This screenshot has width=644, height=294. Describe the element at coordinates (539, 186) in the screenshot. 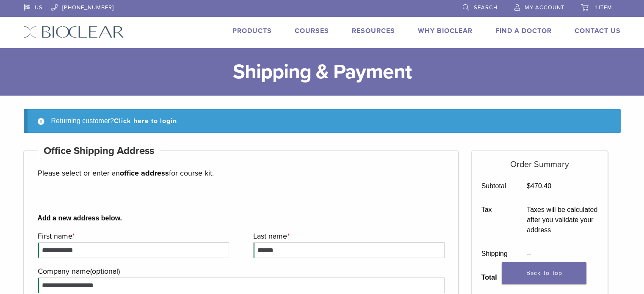

I see `bdi: 470.40` at that location.